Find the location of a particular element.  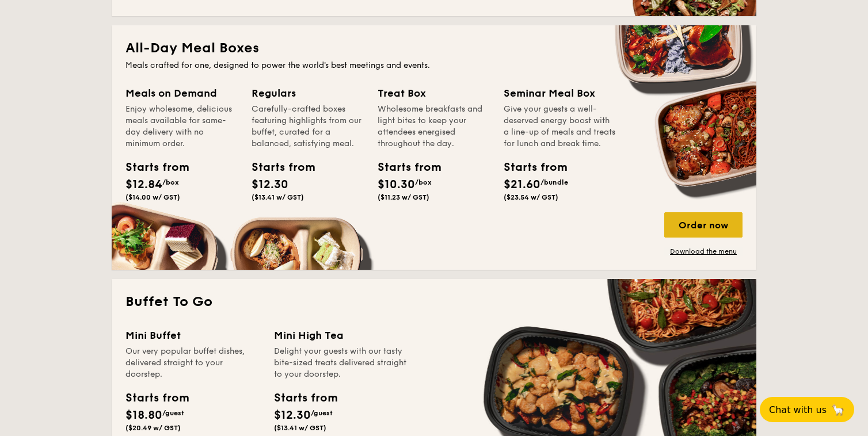

div: Our very popular buffet dishes, delivered straight to your doorstep. is located at coordinates (193, 362).